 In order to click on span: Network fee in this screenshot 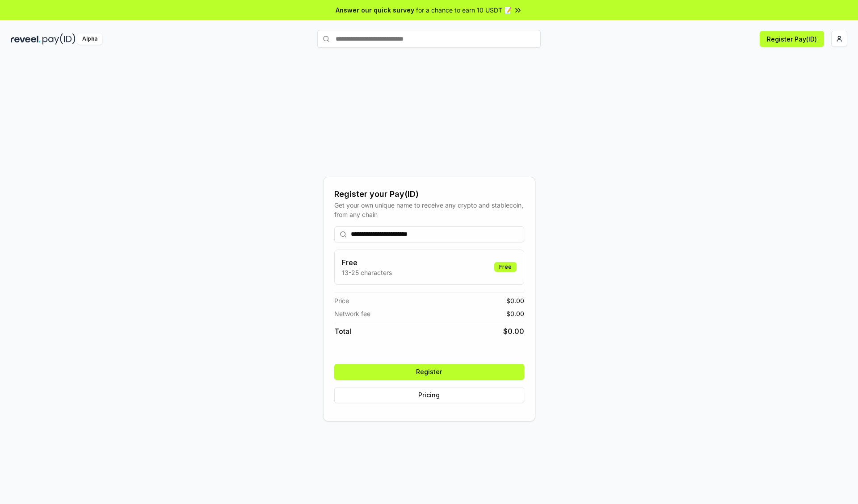, I will do `click(352, 314)`.